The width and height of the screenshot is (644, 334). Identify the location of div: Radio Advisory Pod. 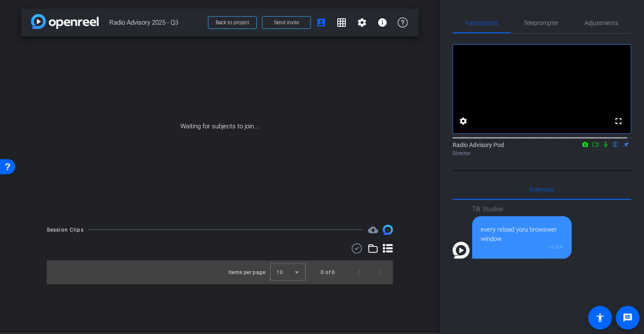
(542, 149).